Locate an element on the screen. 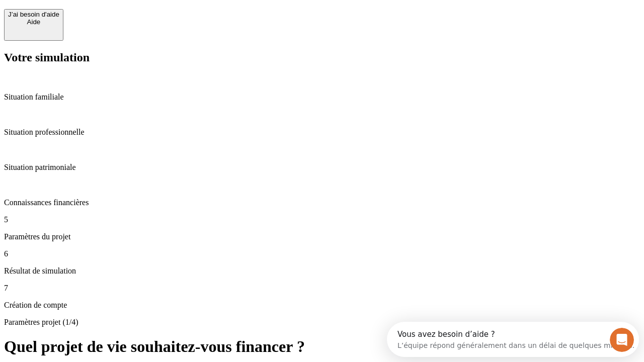 This screenshot has height=362, width=644. p: Situation familiale is located at coordinates (322, 97).